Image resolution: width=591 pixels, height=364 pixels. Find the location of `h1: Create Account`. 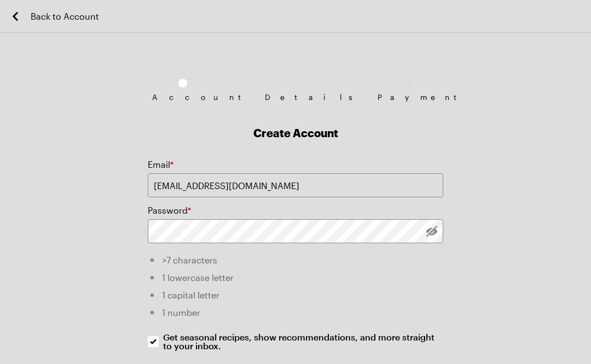

h1: Create Account is located at coordinates (295, 133).